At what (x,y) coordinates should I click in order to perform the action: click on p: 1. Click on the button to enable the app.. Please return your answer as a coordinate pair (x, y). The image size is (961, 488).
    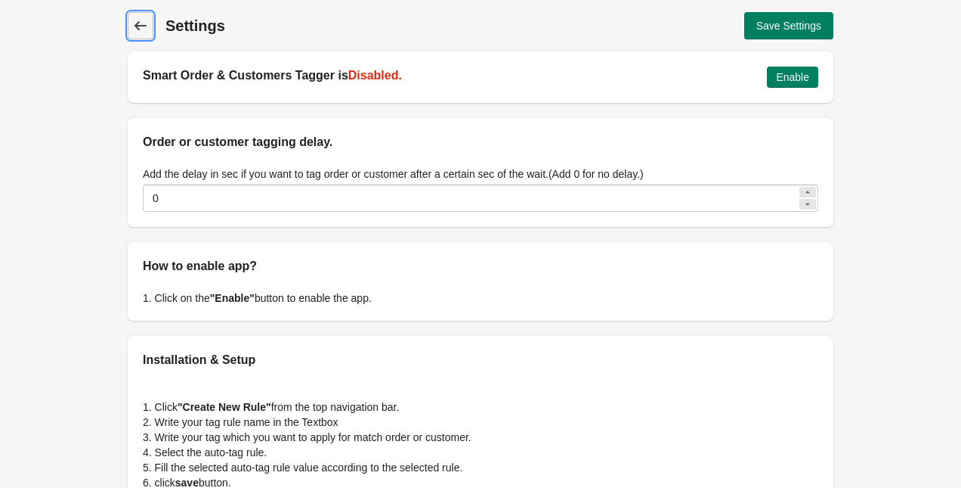
    Looking at the image, I should click on (481, 298).